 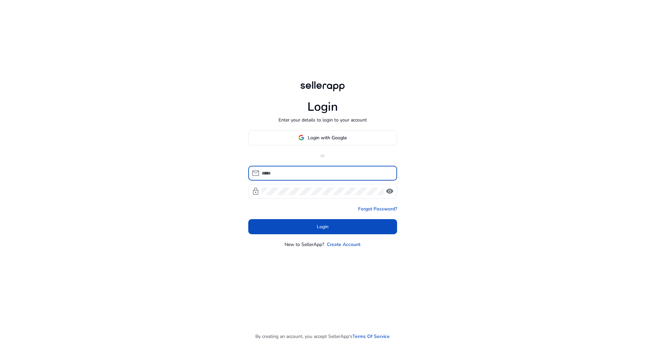 What do you see at coordinates (322, 227) in the screenshot?
I see `button: Login` at bounding box center [322, 227].